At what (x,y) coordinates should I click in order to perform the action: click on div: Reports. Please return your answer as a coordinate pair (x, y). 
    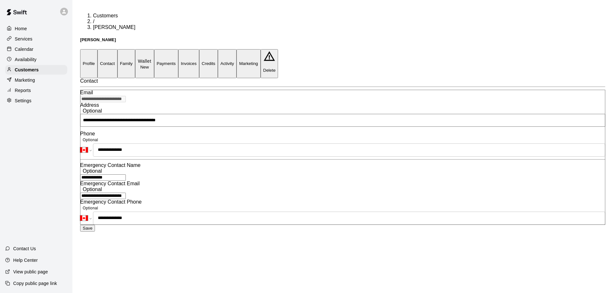
    Looking at the image, I should click on (36, 90).